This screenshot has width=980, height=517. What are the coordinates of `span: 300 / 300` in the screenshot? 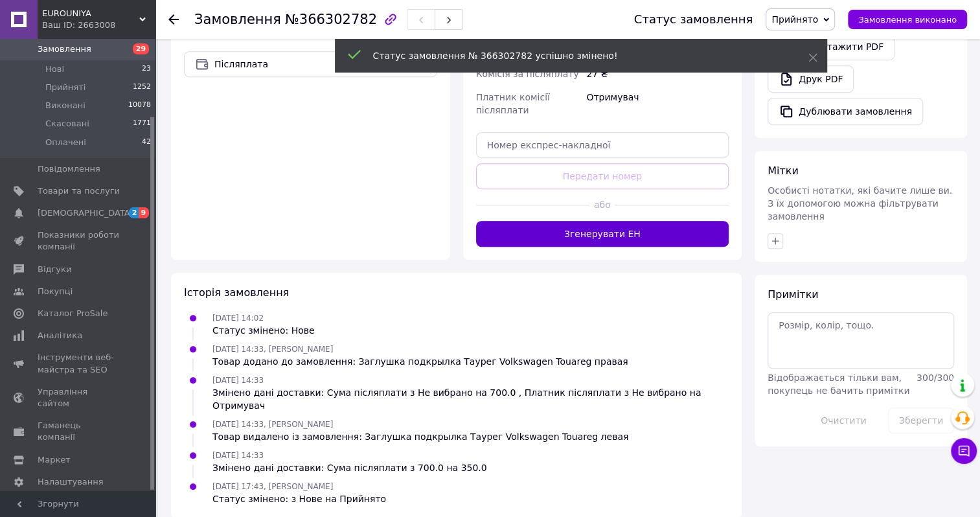 It's located at (936, 378).